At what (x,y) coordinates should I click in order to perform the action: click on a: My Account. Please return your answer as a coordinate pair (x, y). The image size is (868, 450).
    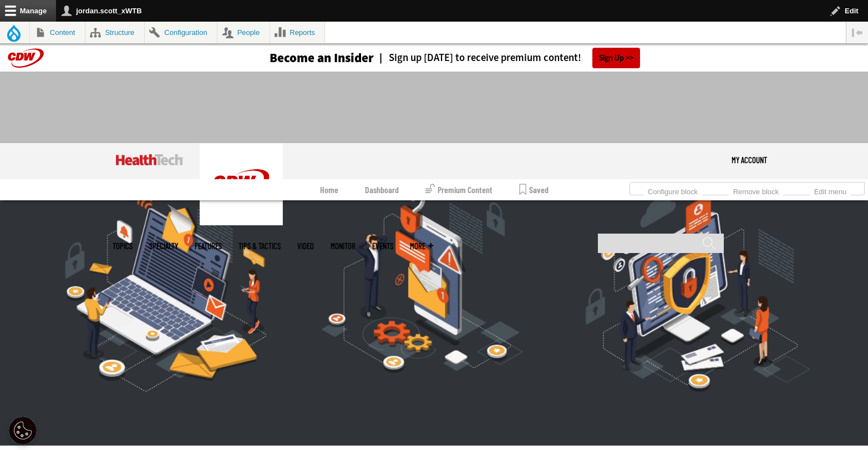
    Looking at the image, I should click on (749, 160).